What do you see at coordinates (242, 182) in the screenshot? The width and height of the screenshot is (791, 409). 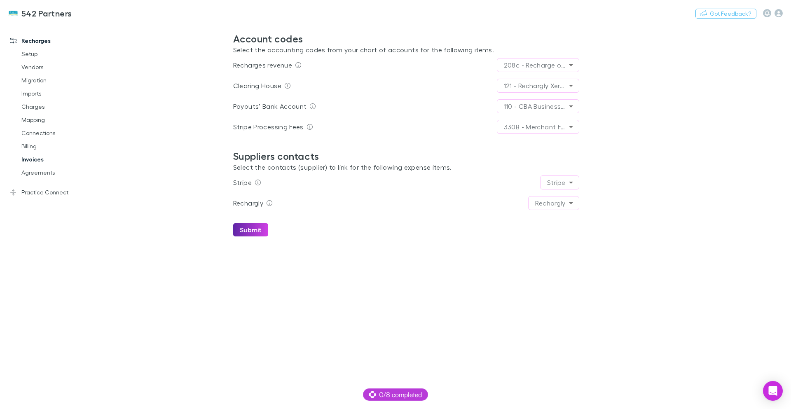 I see `p: Stripe` at bounding box center [242, 182].